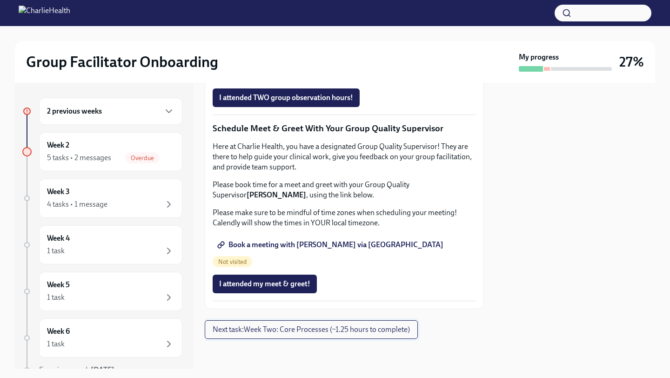  Describe the element at coordinates (539, 57) in the screenshot. I see `strong: My progress` at that location.